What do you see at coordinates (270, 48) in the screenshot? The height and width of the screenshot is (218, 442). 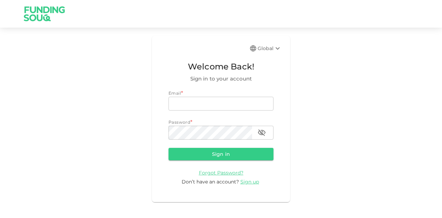 I see `div: Global` at bounding box center [270, 48].